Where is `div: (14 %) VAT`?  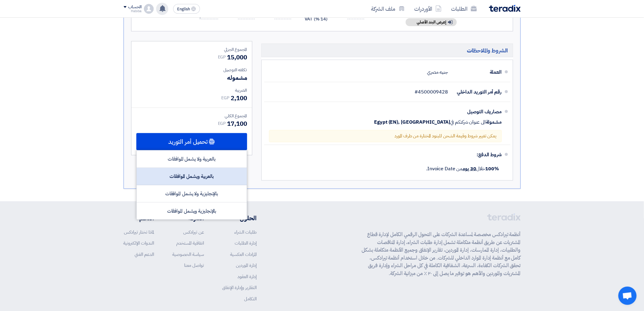 div: (14 %) VAT is located at coordinates (314, 19).